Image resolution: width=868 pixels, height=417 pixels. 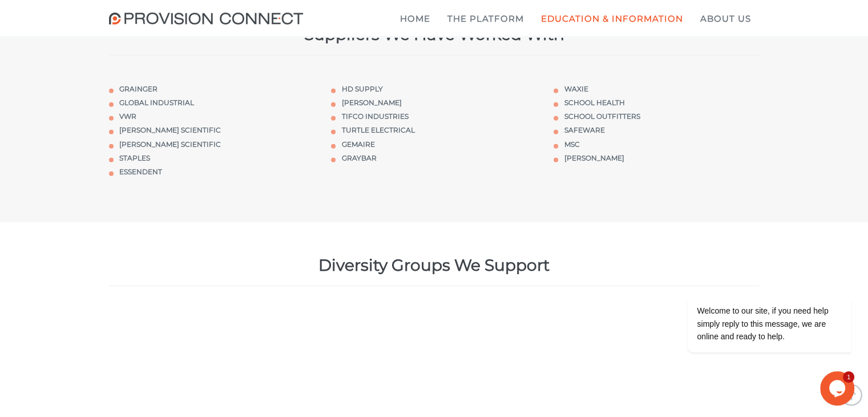 What do you see at coordinates (434, 144) in the screenshot?
I see `li: Gemaire` at bounding box center [434, 144].